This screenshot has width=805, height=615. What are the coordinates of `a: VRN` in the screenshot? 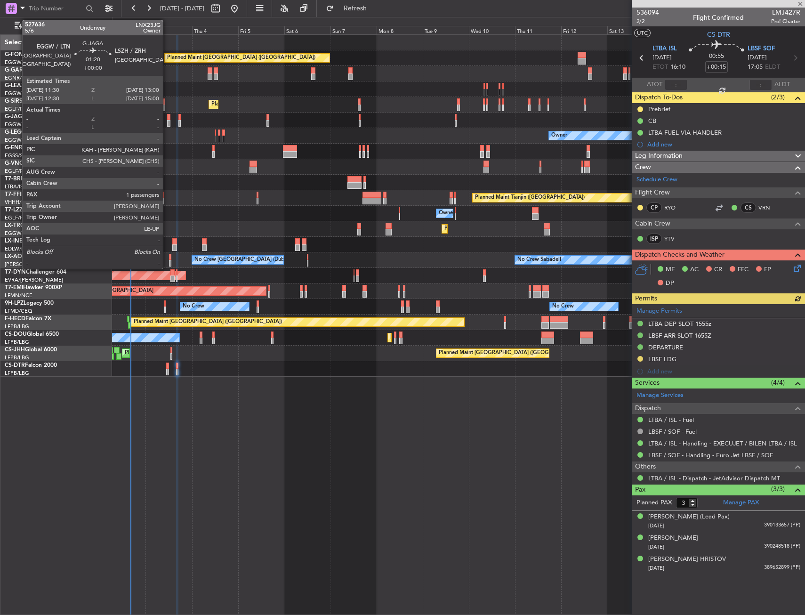 It's located at (769, 208).